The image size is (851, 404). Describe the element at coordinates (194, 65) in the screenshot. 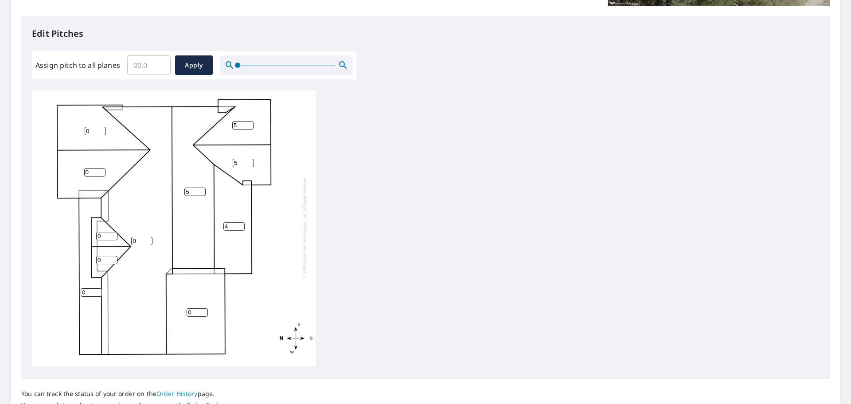

I see `span: Apply` at that location.